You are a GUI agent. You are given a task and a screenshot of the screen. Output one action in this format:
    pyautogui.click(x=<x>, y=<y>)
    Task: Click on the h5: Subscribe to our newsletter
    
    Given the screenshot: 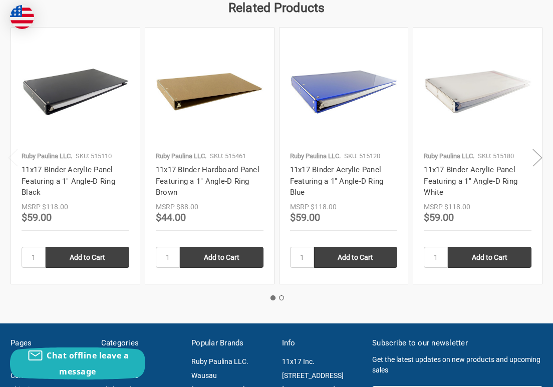 What is the action you would take?
    pyautogui.click(x=457, y=343)
    